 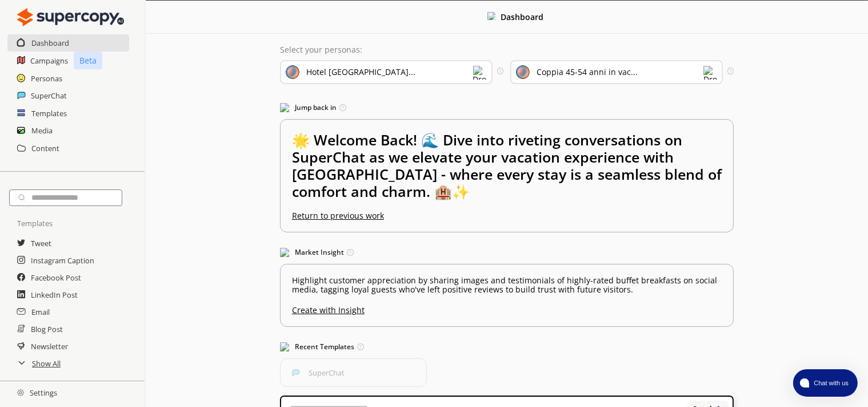 What do you see at coordinates (49, 96) in the screenshot?
I see `h2: SuperChat` at bounding box center [49, 96].